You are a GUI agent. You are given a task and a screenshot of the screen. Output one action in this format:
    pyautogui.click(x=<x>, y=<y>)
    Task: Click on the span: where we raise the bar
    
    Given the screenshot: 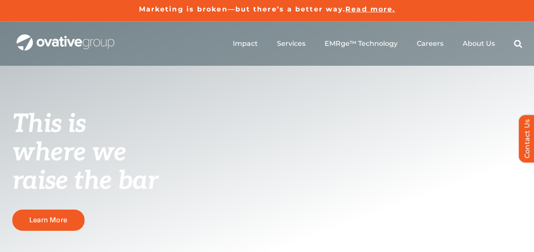 What is the action you would take?
    pyautogui.click(x=85, y=167)
    